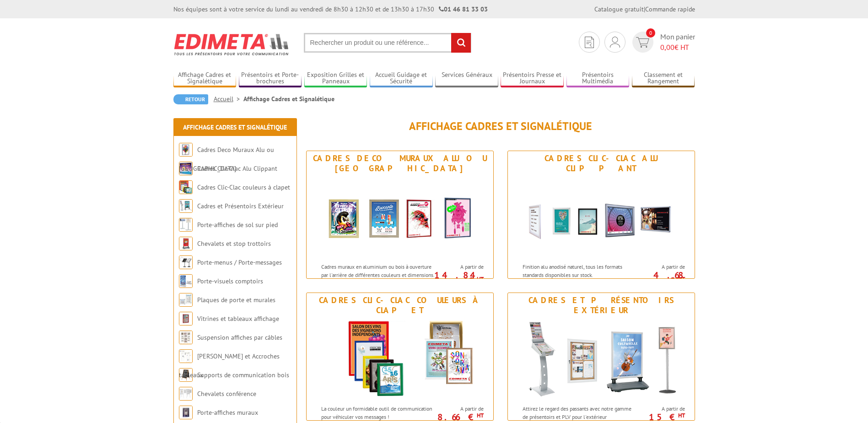 This screenshot has width=868, height=423. I want to click on a: Porte-menus / Porte-messages, so click(239, 262).